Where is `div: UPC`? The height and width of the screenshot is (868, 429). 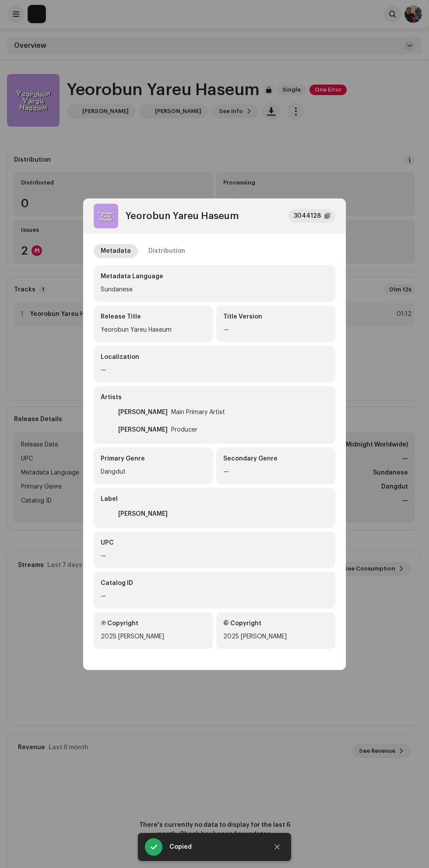 div: UPC is located at coordinates (215, 543).